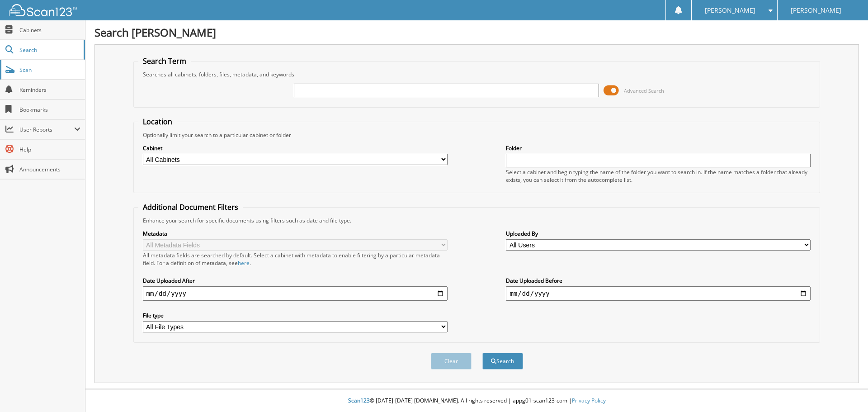 Image resolution: width=868 pixels, height=412 pixels. What do you see at coordinates (295, 293) in the screenshot?
I see `input: start` at bounding box center [295, 293].